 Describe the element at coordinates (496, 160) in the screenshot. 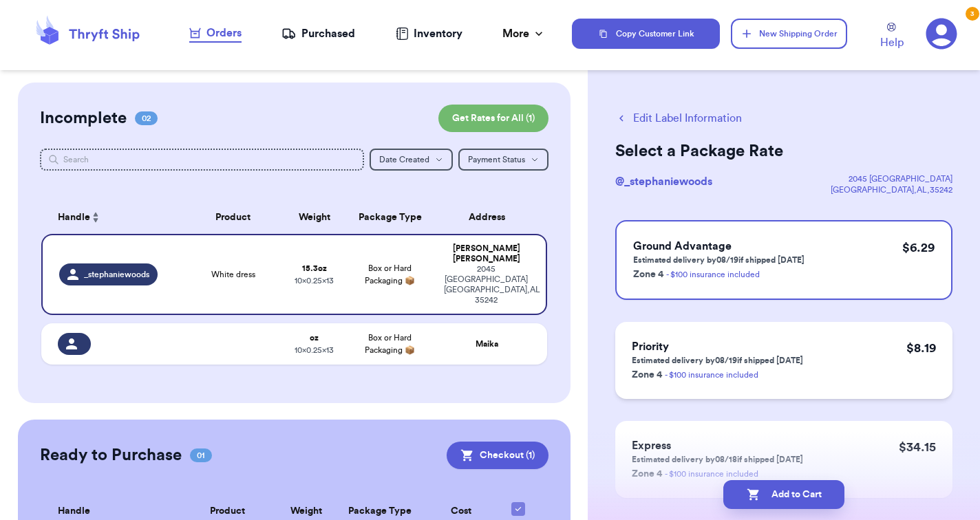

I see `span: Payment Status` at that location.